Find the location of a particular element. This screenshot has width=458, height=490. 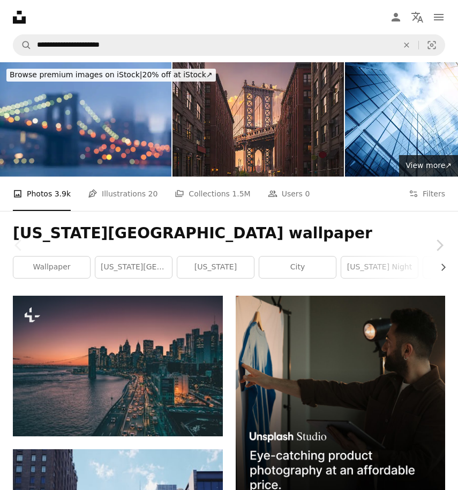

a: Illustrations 20 is located at coordinates (123, 194).